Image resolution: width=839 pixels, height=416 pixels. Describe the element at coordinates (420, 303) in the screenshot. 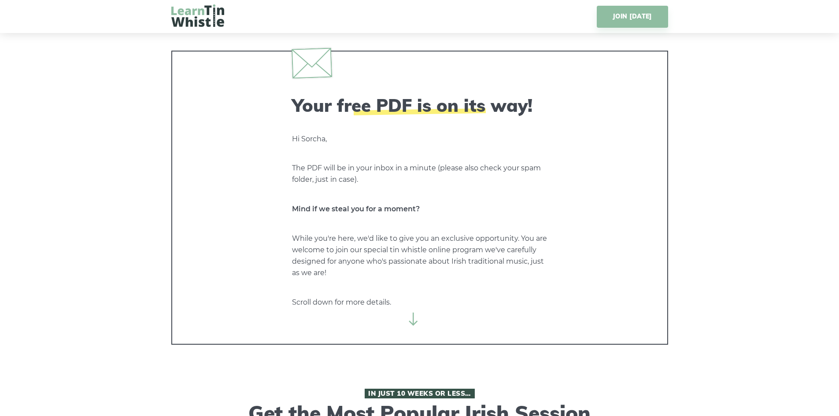

I see `p: Scroll down for more details.` at that location.